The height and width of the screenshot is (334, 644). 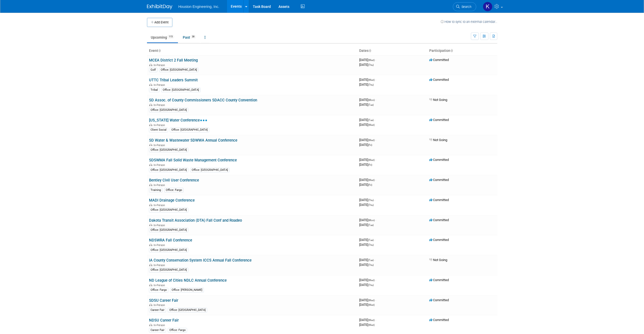 I want to click on a: How to sync to an external calendar..., so click(x=469, y=22).